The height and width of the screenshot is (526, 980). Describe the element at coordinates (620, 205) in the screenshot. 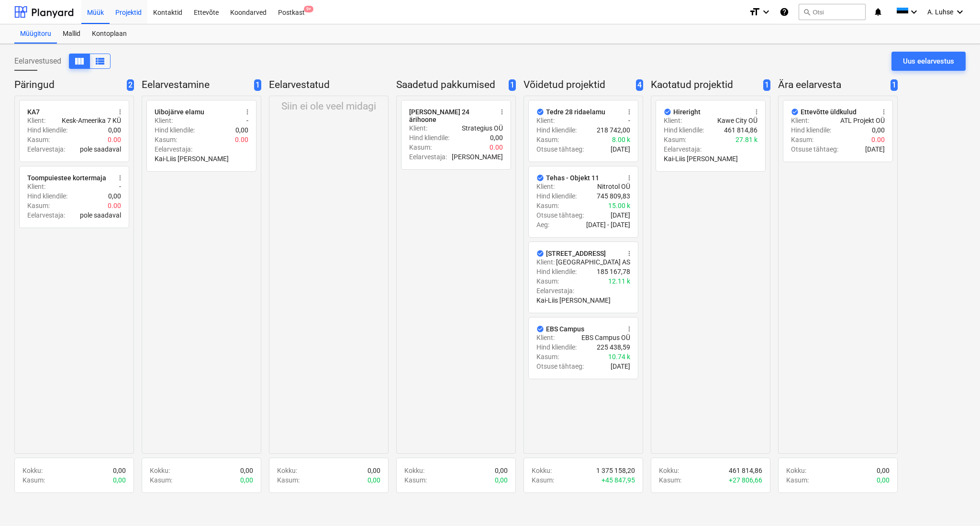

I see `p: 15.00 k` at that location.